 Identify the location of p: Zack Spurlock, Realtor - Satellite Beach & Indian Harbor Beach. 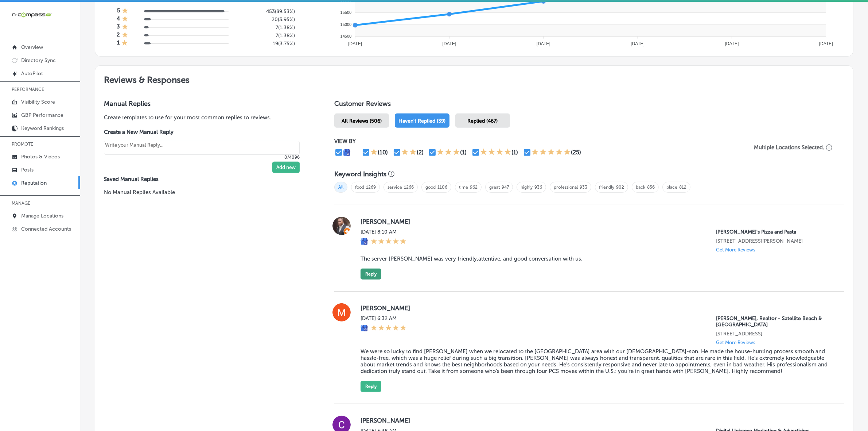
(775, 322).